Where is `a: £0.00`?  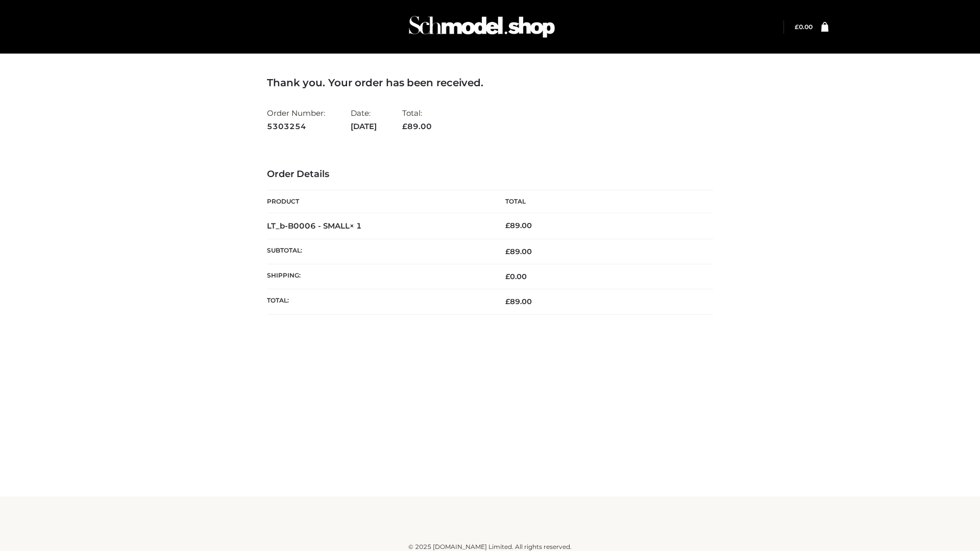
a: £0.00 is located at coordinates (804, 27).